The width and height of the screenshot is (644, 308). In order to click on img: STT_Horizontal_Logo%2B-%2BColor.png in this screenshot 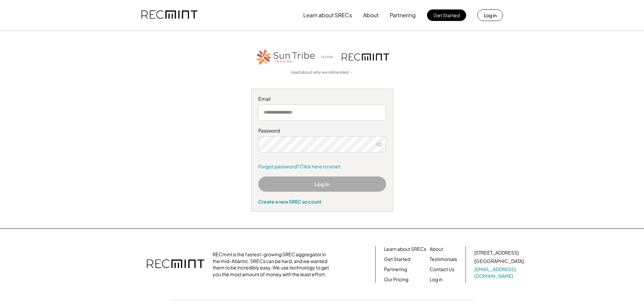, I will do `click(285, 57)`.